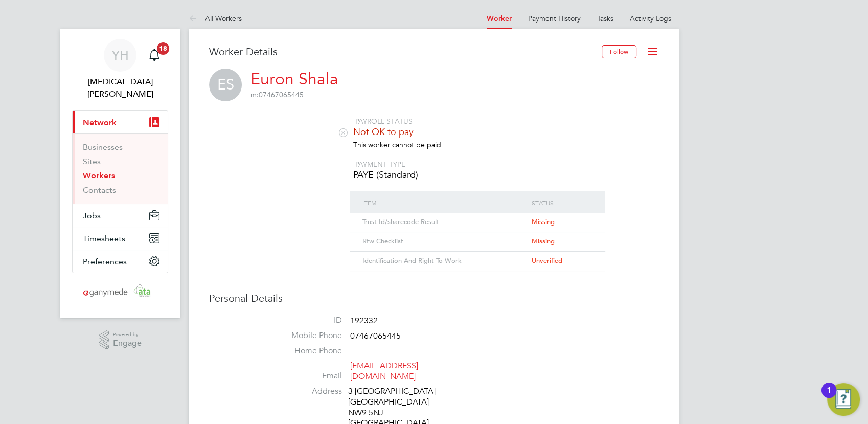 The width and height of the screenshot is (868, 424). Describe the element at coordinates (91, 216) in the screenshot. I see `span: Jobs` at that location.